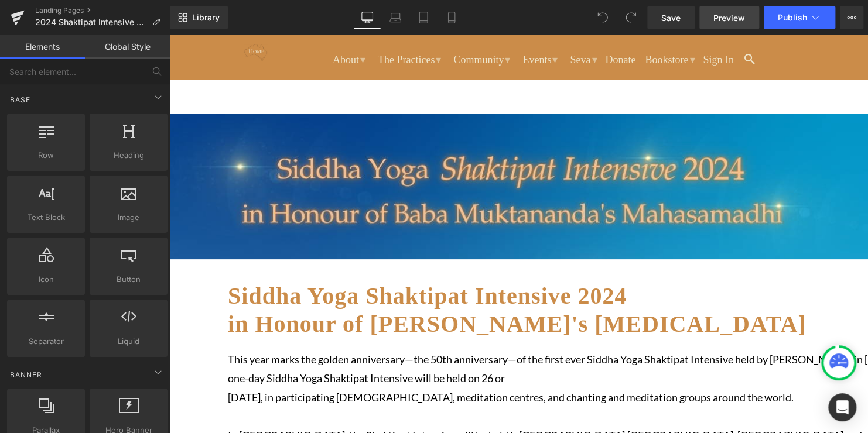 Image resolution: width=868 pixels, height=433 pixels. I want to click on p: This year marks the golden anniversary—the 50th anniversary—of the first ever Siddha Yoga Shaktip..., so click(408, 334).